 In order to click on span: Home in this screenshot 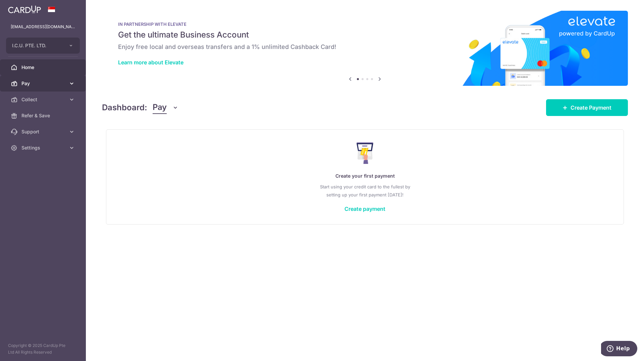, I will do `click(44, 67)`.